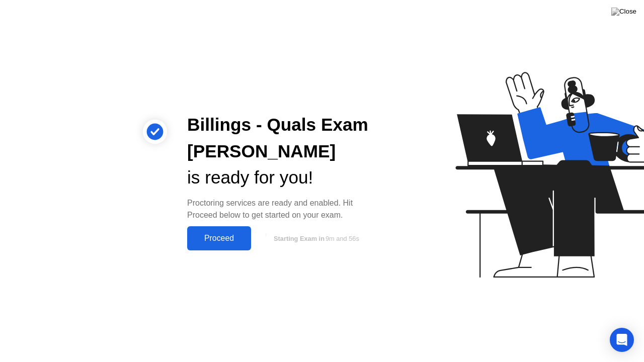 The width and height of the screenshot is (644, 362). What do you see at coordinates (281, 209) in the screenshot?
I see `div: Proctoring services are ready and enabled. Hit Proceed below to get started on your exam.` at bounding box center [281, 209].